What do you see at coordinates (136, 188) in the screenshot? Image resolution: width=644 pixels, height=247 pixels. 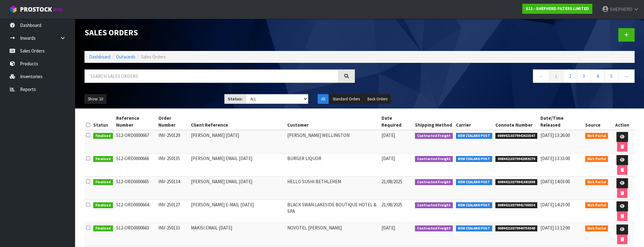 I see `td: S12-ORD0000665` at bounding box center [136, 188].